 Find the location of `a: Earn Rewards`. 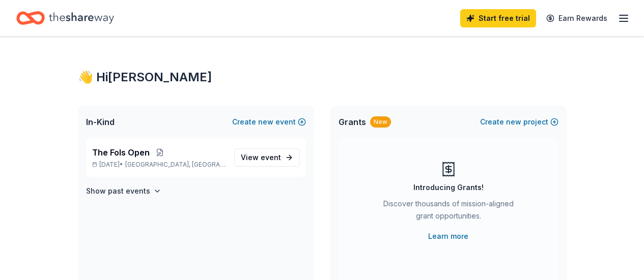

a: Earn Rewards is located at coordinates (577, 18).